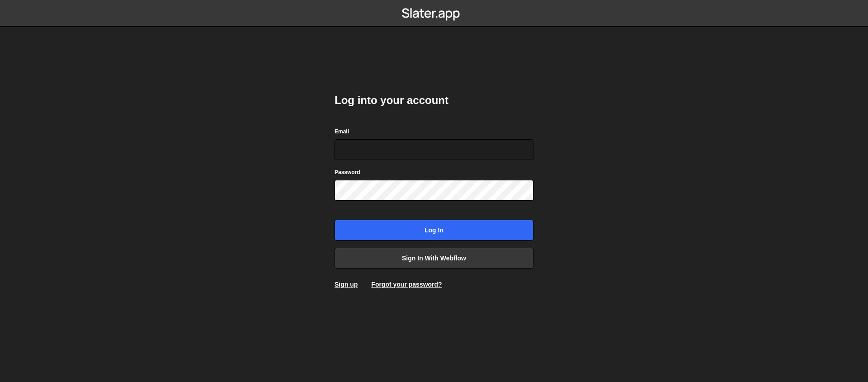  What do you see at coordinates (407, 285) in the screenshot?
I see `a: Forgot your password?` at bounding box center [407, 285].